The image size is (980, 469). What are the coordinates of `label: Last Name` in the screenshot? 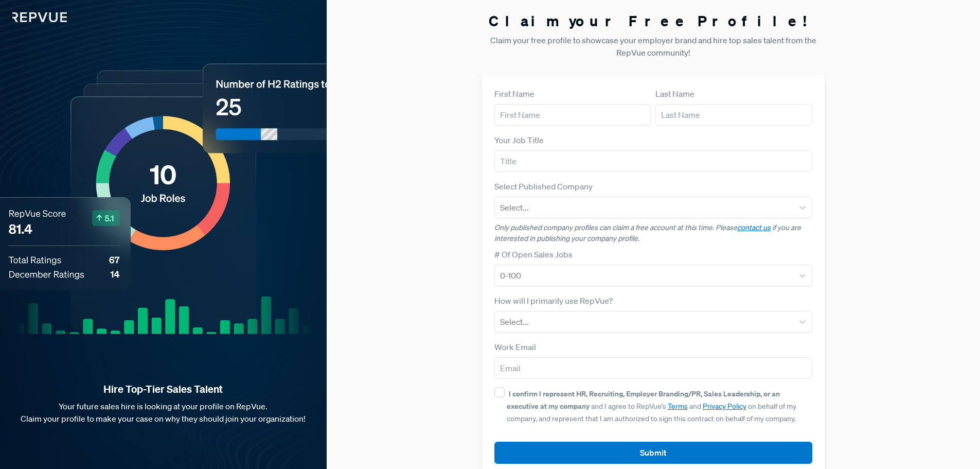 It's located at (675, 93).